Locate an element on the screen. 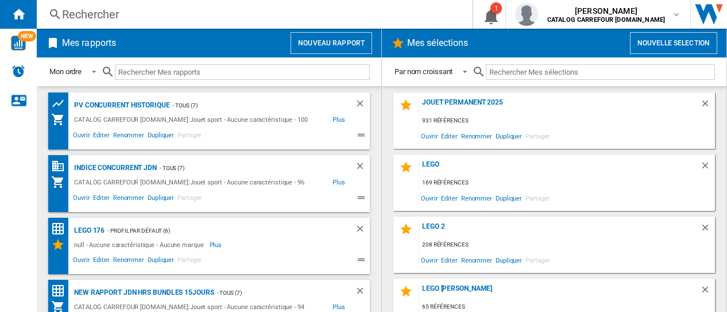  div: LEGO 176 is located at coordinates (88, 230).